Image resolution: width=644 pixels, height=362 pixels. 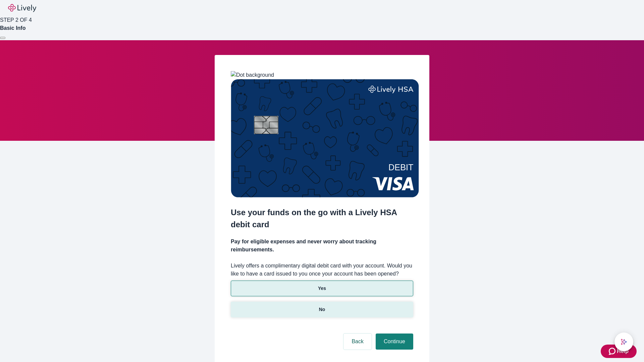 I want to click on button: chat, so click(x=624, y=342).